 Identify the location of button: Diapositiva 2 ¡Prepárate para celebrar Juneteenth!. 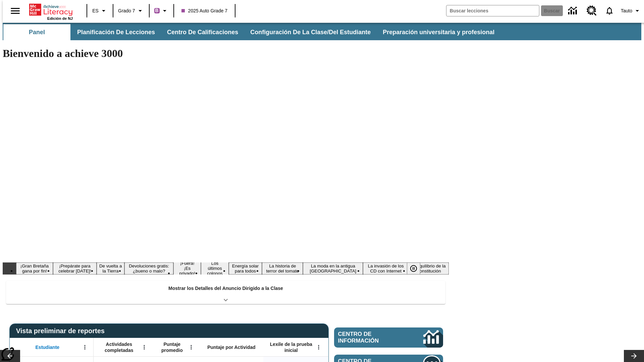
(75, 268).